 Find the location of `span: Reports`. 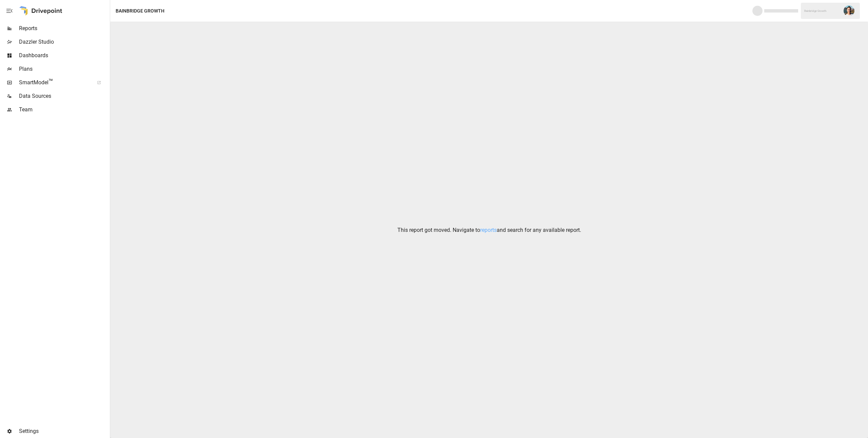

span: Reports is located at coordinates (63, 28).